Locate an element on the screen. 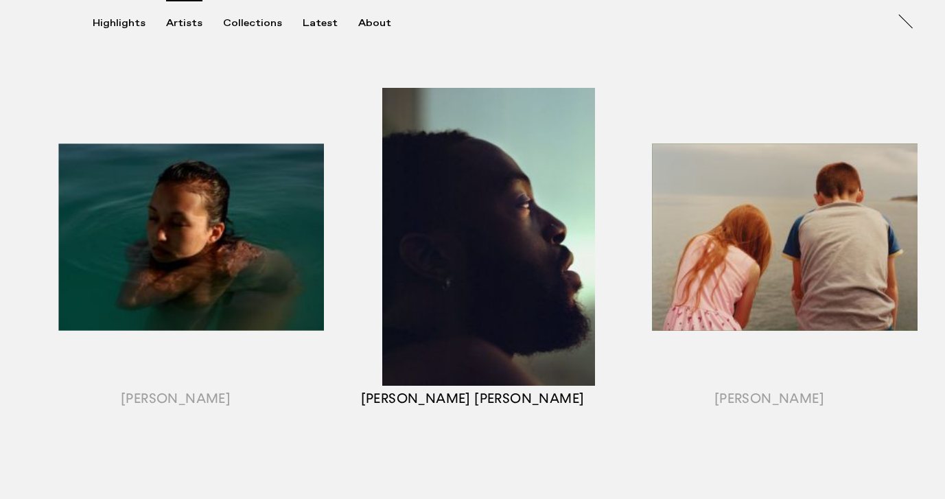 This screenshot has height=499, width=945. button: Collections is located at coordinates (263, 23).